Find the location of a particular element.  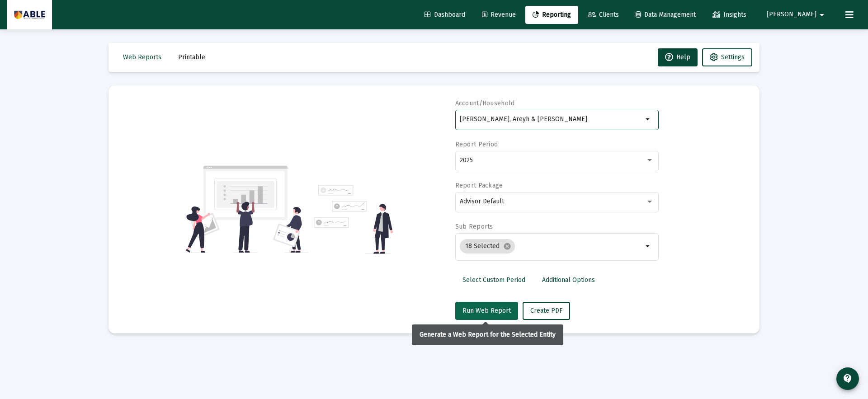

span: Data Management is located at coordinates (665, 14).